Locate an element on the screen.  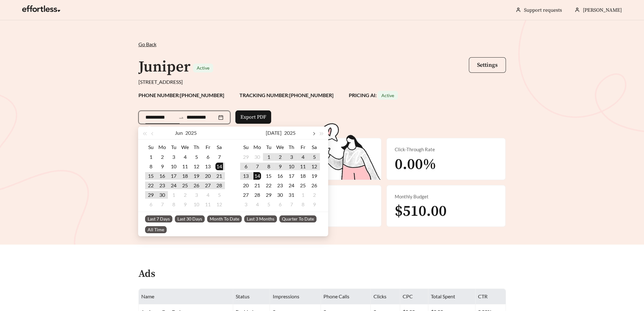
th: Th is located at coordinates (196, 147).